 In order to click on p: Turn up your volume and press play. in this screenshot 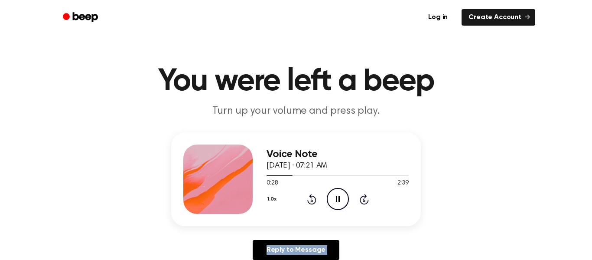, I will do `click(296, 111)`.